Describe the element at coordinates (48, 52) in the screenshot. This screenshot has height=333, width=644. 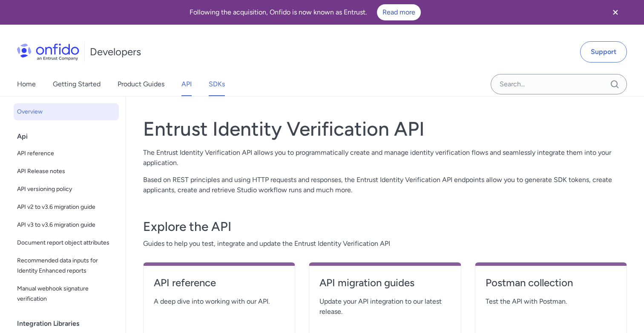
I see `img: Onfido Logo` at that location.